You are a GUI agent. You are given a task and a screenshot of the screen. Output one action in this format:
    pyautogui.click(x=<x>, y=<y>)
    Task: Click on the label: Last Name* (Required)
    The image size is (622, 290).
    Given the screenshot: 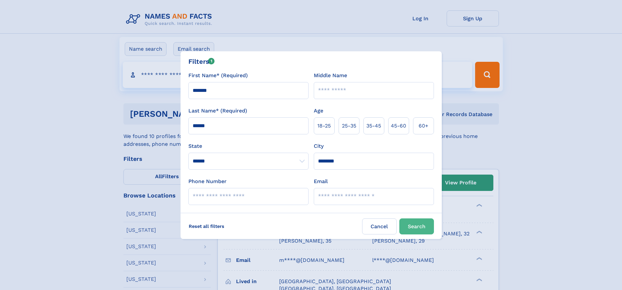 What is the action you would take?
    pyautogui.click(x=218, y=111)
    